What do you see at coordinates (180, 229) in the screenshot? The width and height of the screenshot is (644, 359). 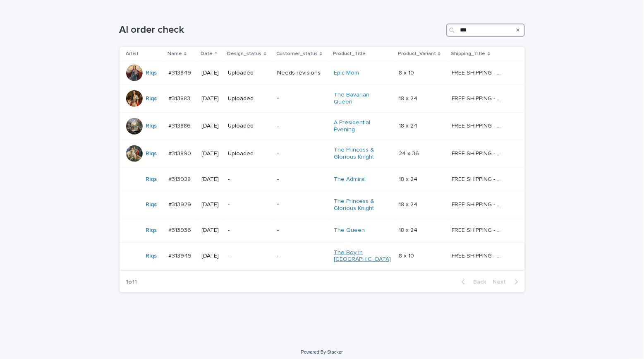 I see `p: #313936` at bounding box center [180, 229].